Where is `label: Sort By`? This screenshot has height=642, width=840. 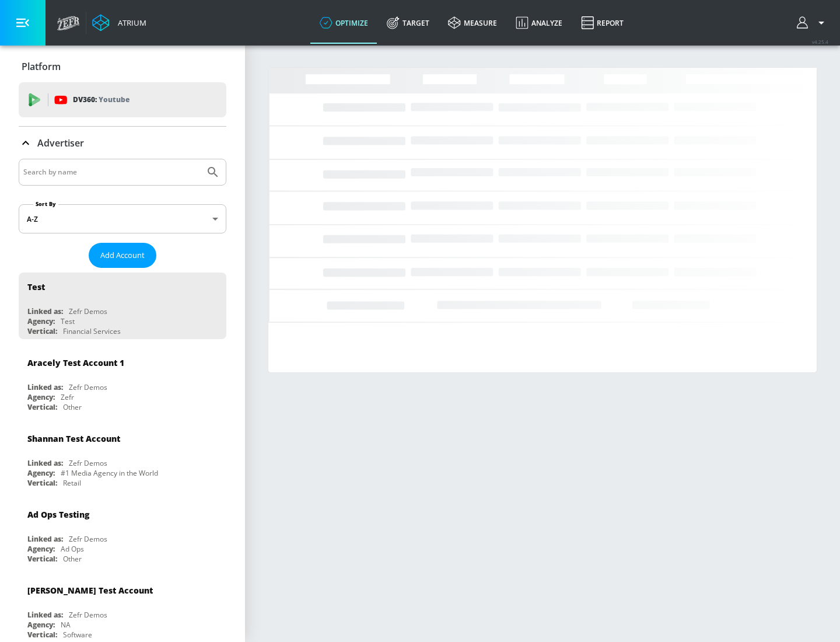
label: Sort By is located at coordinates (45, 204).